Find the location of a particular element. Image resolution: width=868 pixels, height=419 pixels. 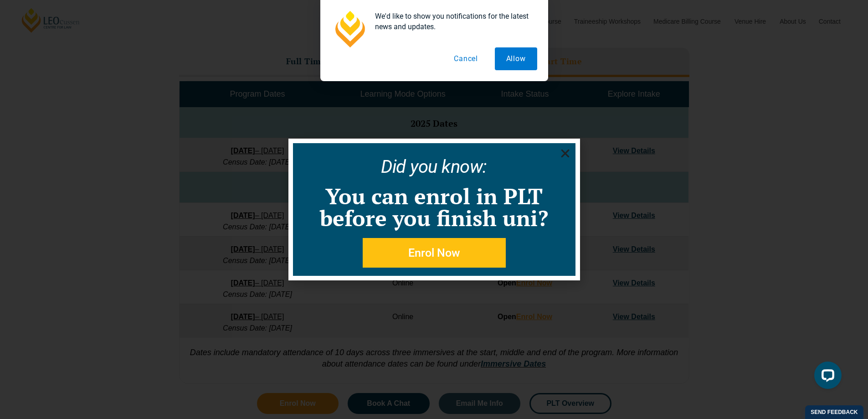

span: Enrol Now is located at coordinates (434, 252).